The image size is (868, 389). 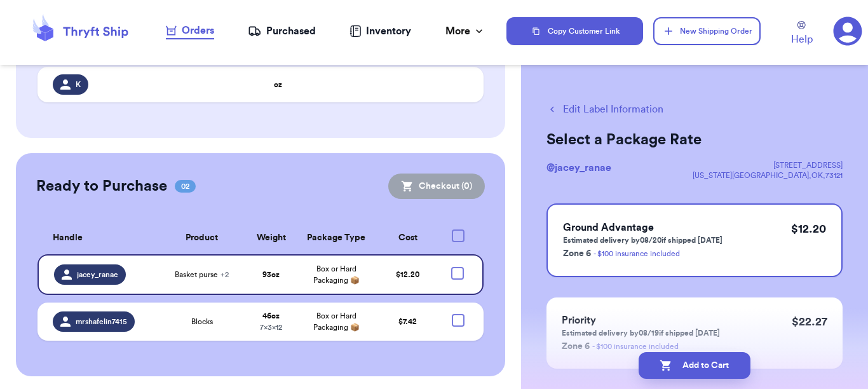 I want to click on h2: Ready to Purchase, so click(x=102, y=186).